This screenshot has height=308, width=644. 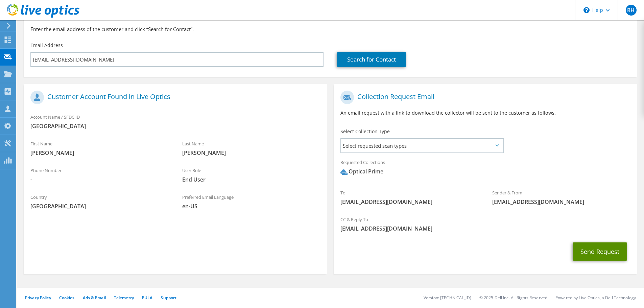 What do you see at coordinates (631, 10) in the screenshot?
I see `span: RH` at bounding box center [631, 10].